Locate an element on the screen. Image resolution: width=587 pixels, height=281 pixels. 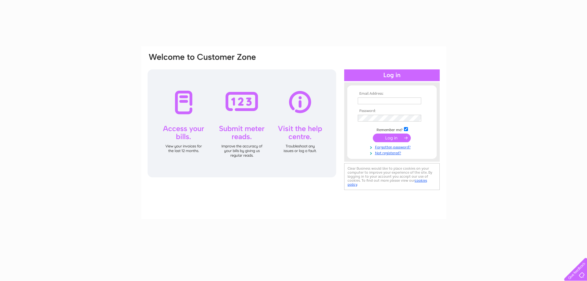
a: Forgotten password? is located at coordinates (392, 146).